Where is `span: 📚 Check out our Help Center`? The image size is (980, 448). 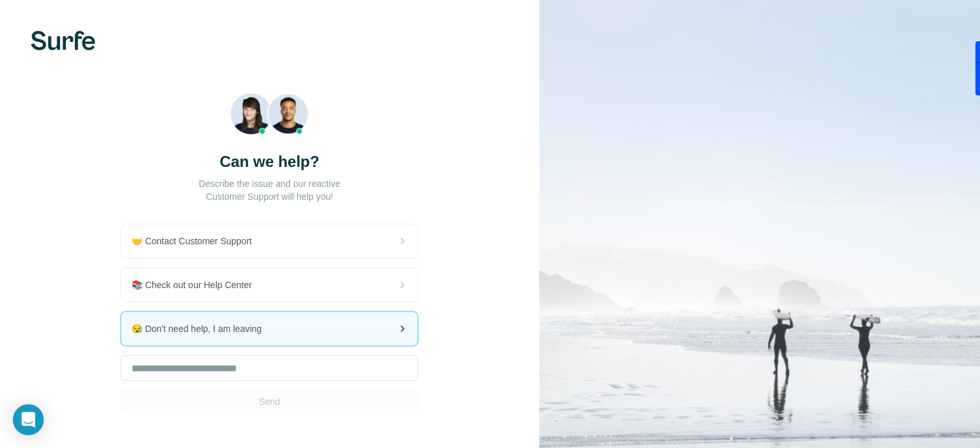
span: 📚 Check out our Help Center is located at coordinates (197, 285).